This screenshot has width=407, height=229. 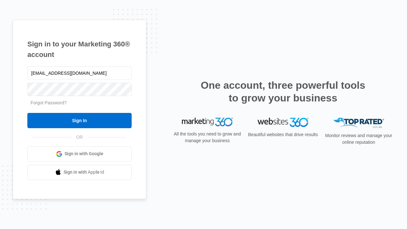 What do you see at coordinates (84, 154) in the screenshot?
I see `span: Sign in with Google` at bounding box center [84, 154].